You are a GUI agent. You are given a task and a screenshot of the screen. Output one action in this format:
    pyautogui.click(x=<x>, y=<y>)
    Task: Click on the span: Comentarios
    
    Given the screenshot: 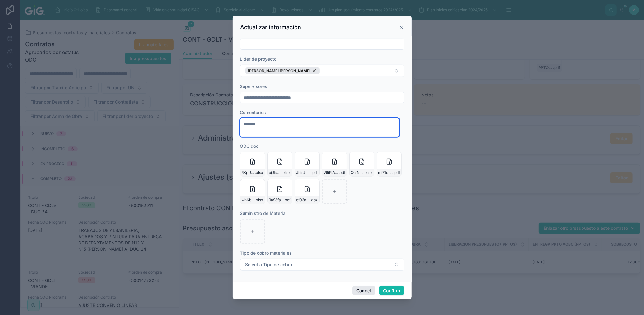 What is the action you would take?
    pyautogui.click(x=253, y=112)
    